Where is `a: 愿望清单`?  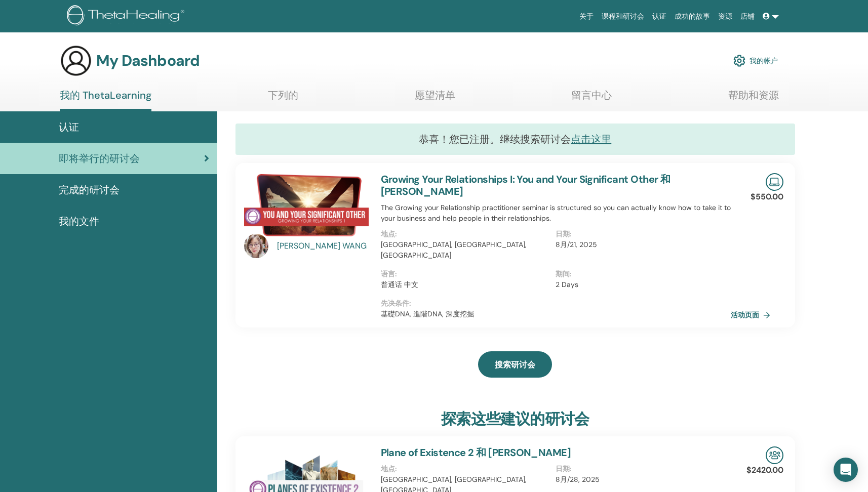 a: 愿望清单 is located at coordinates (435, 99).